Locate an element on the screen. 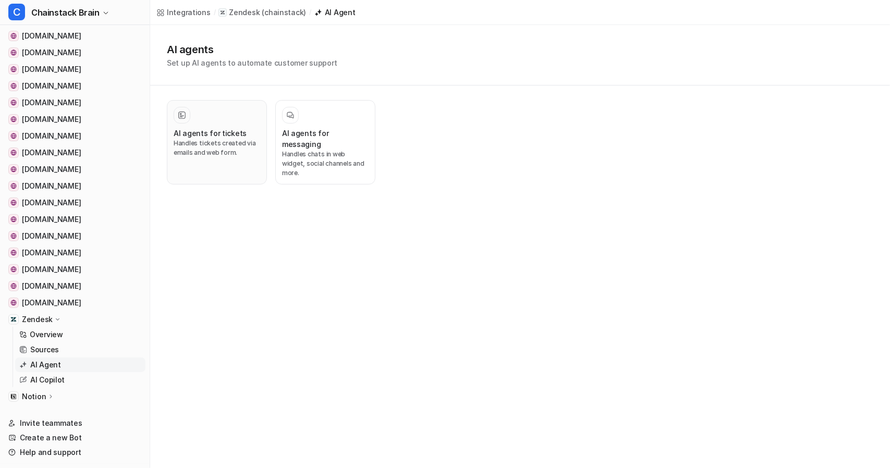 The width and height of the screenshot is (890, 468). div: Integrations is located at coordinates (189, 12).